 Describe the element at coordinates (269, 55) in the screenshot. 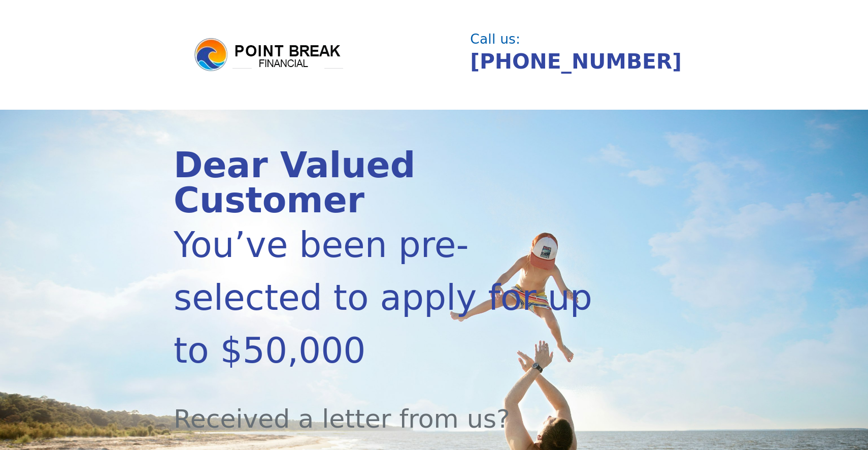

I see `img: logo.png` at that location.